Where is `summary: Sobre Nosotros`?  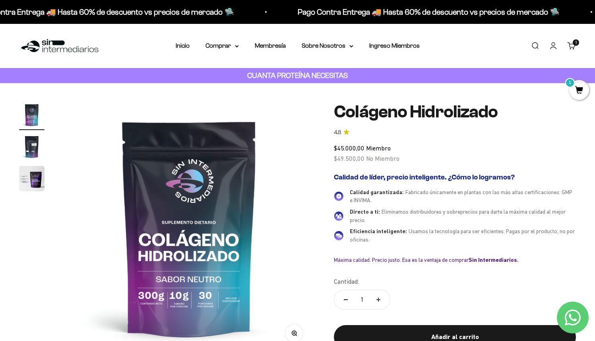 summary: Sobre Nosotros is located at coordinates (328, 46).